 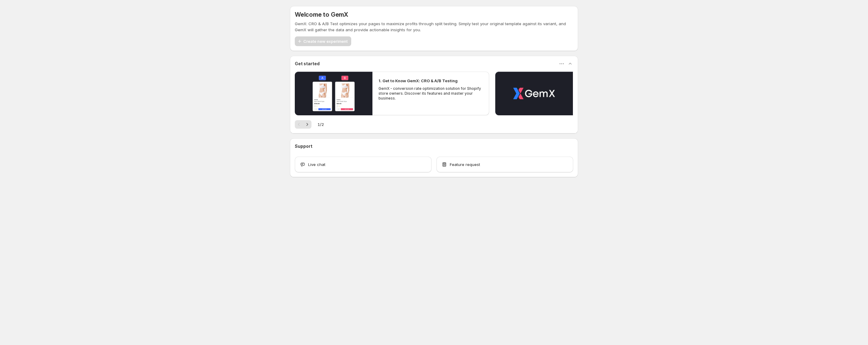 What do you see at coordinates (307, 124) in the screenshot?
I see `button: Next` at bounding box center [307, 124].